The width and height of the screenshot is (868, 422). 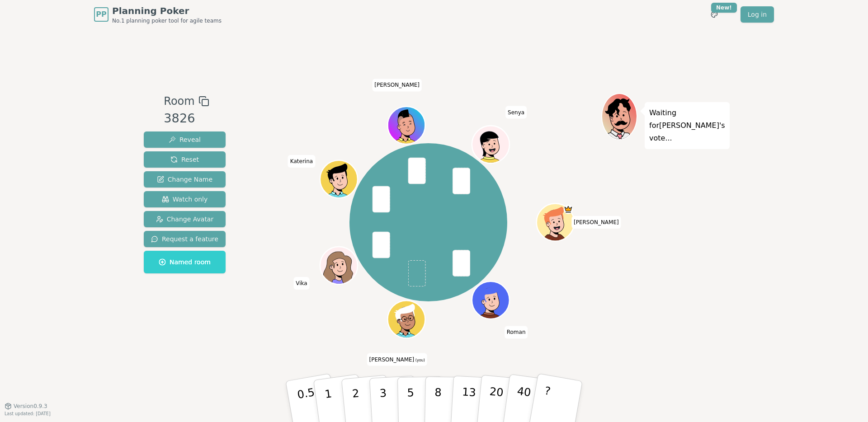 I want to click on button: New!, so click(x=714, y=15).